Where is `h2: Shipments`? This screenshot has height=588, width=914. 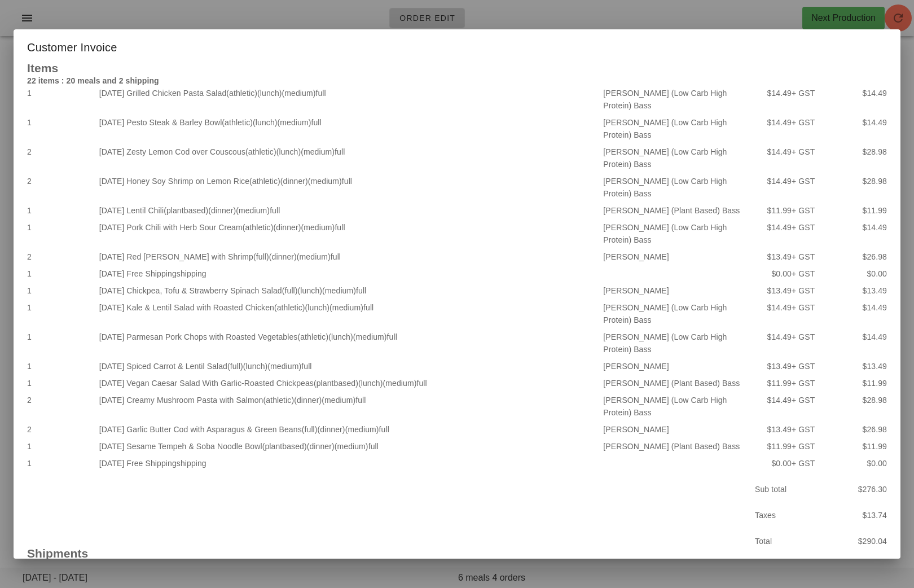 h2: Shipments is located at coordinates (457, 553).